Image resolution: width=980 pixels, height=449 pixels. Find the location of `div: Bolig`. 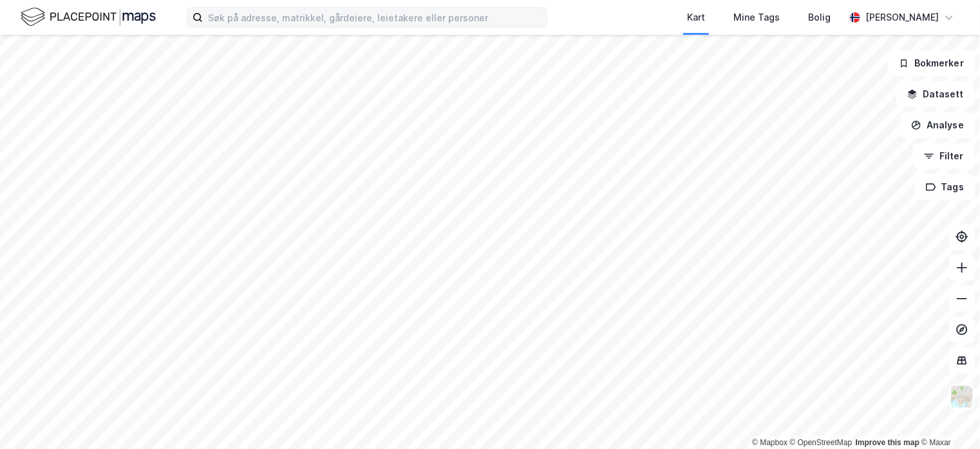

div: Bolig is located at coordinates (819, 17).